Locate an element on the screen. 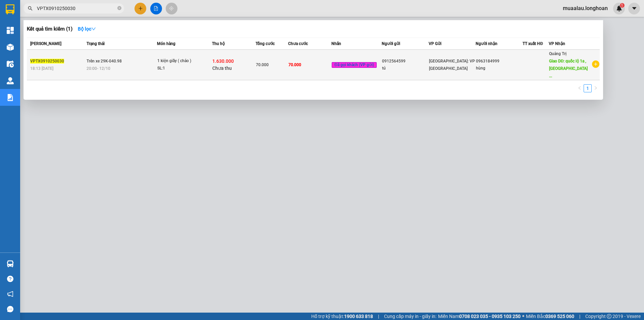  span: Chưa cước is located at coordinates (298, 44).